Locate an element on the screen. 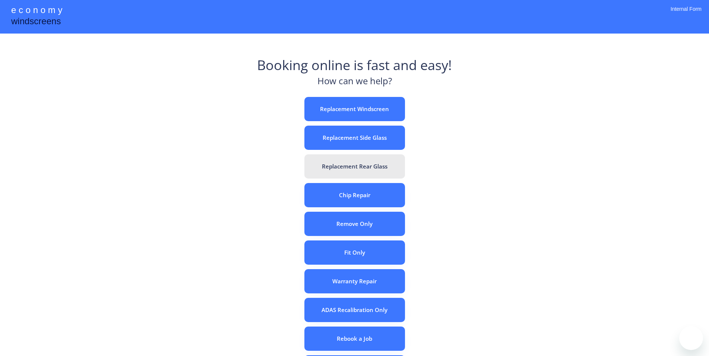 The height and width of the screenshot is (356, 709). button: Replacement Rear Glass is located at coordinates (355, 166).